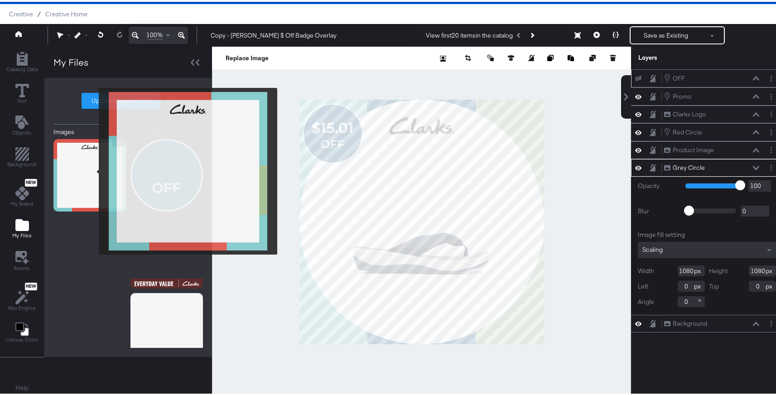 Image resolution: width=776 pixels, height=395 pixels. Describe the element at coordinates (22, 386) in the screenshot. I see `button: Help` at that location.